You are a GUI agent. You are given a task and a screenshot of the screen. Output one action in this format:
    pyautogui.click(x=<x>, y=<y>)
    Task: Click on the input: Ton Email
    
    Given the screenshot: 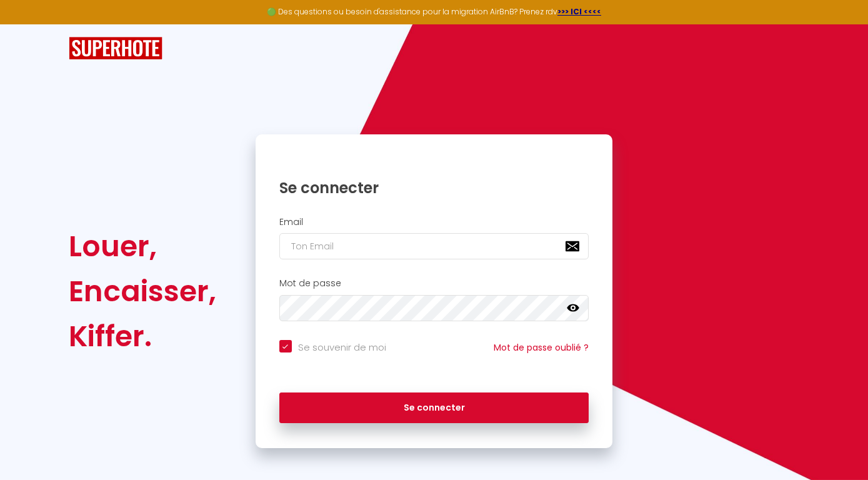 What is the action you would take?
    pyautogui.click(x=434, y=246)
    